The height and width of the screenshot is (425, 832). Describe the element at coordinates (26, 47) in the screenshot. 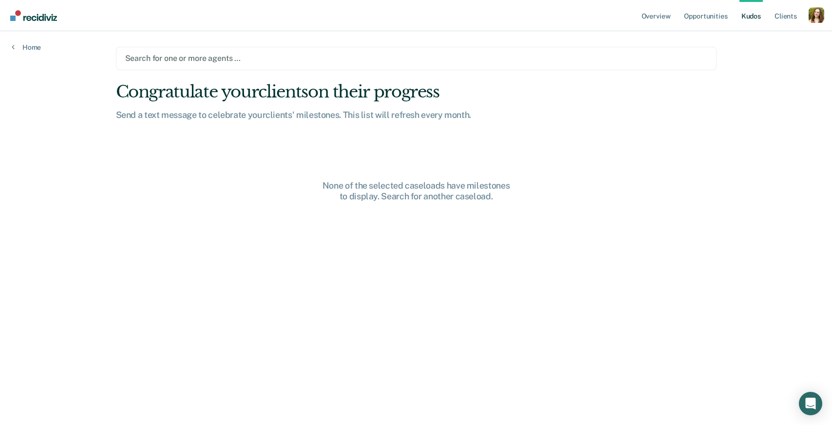

I see `a: Home` at that location.